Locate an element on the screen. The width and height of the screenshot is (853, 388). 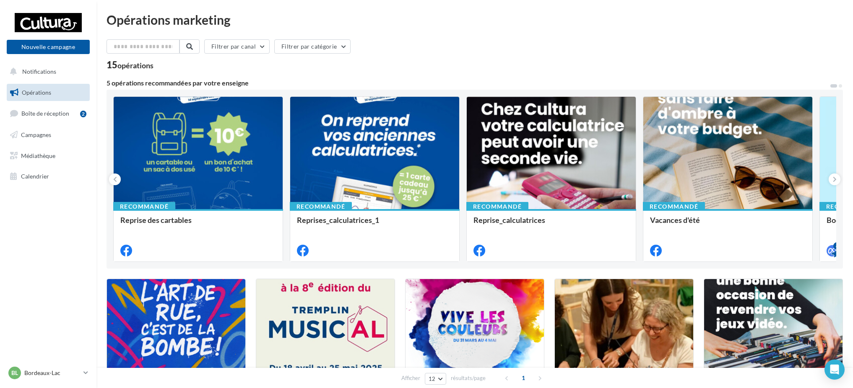
button: Notifications is located at coordinates (47, 72).